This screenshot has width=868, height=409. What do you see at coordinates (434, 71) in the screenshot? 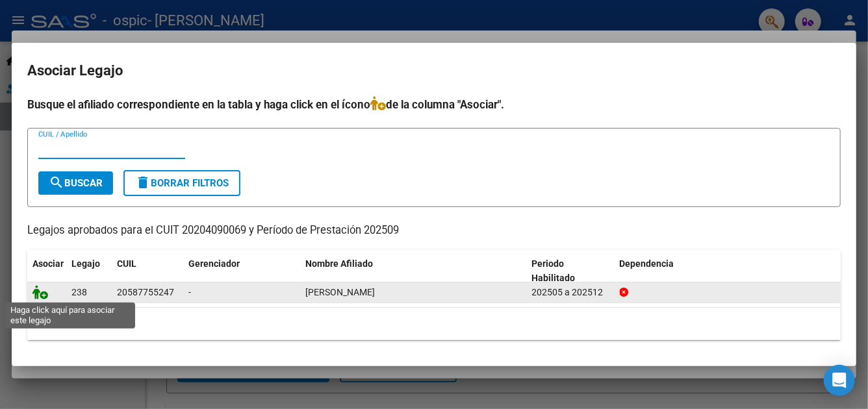
I see `h2: Asociar Legajo` at bounding box center [434, 71].